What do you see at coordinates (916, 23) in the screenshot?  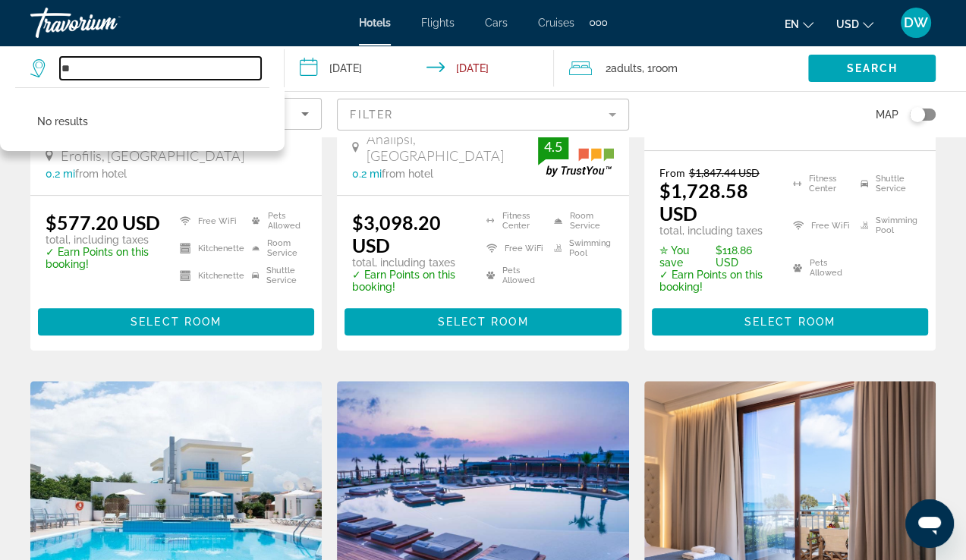 I see `button: User Menu` at bounding box center [916, 23].